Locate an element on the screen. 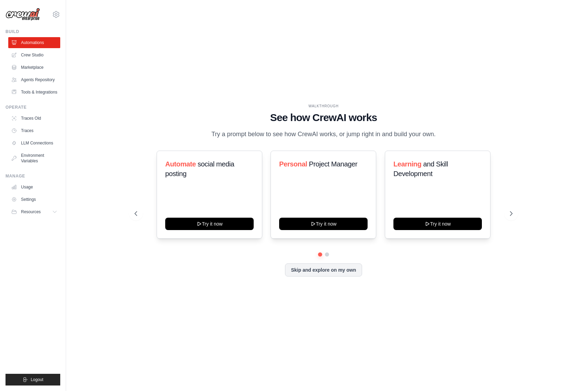 The width and height of the screenshot is (581, 391). div: Manage is located at coordinates (33, 176).